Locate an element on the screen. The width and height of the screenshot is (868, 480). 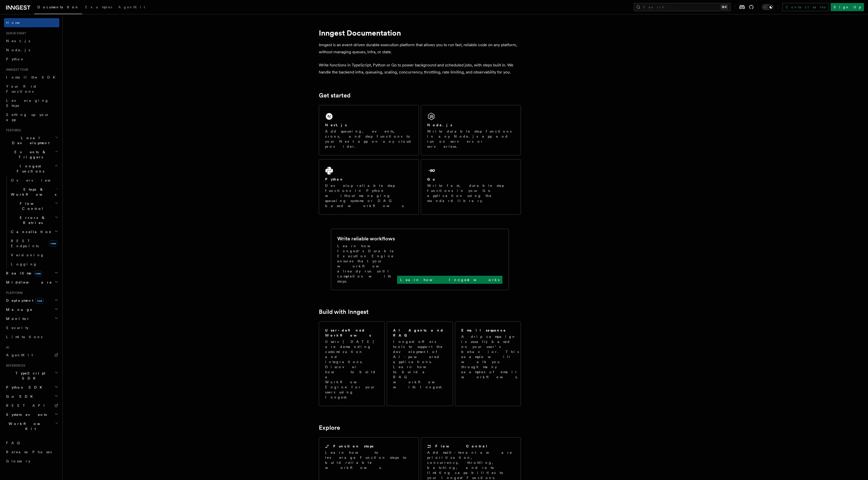
button: Cancellation is located at coordinates (34, 232).